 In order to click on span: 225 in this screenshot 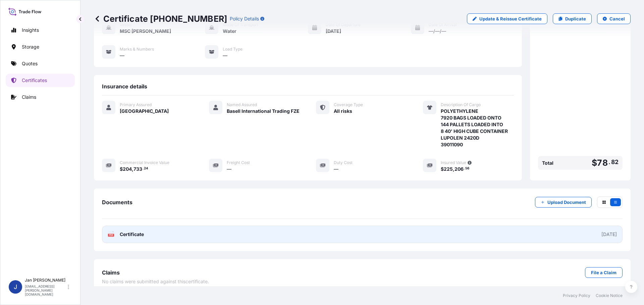, I will do `click(448, 169)`.